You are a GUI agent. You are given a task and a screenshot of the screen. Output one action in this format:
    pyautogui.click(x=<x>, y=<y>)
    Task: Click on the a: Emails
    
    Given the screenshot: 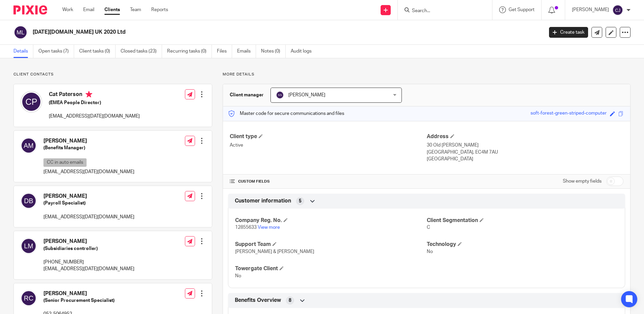 What is the action you would take?
    pyautogui.click(x=247, y=51)
    